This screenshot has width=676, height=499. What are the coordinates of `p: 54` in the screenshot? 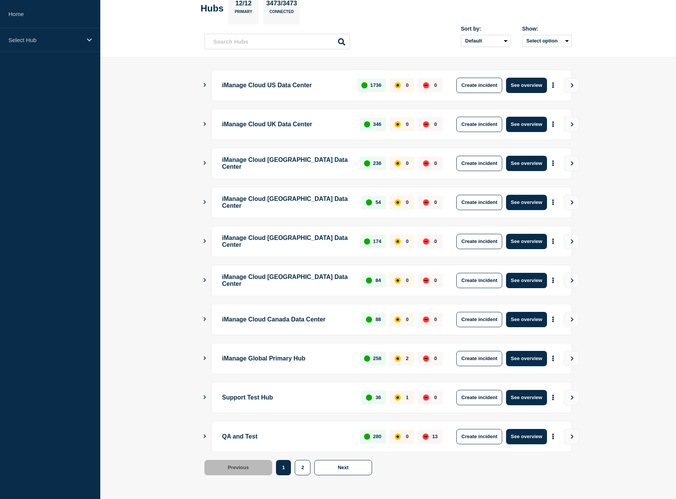 It's located at (378, 202).